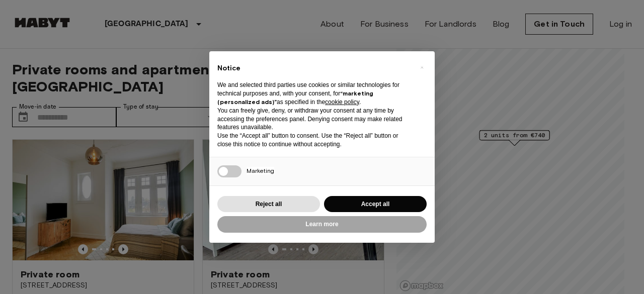 The width and height of the screenshot is (644, 294). What do you see at coordinates (313, 94) in the screenshot?
I see `p: We and selected third parties use cookies or similar technologies for technical purposes and, wit...` at bounding box center [313, 94].